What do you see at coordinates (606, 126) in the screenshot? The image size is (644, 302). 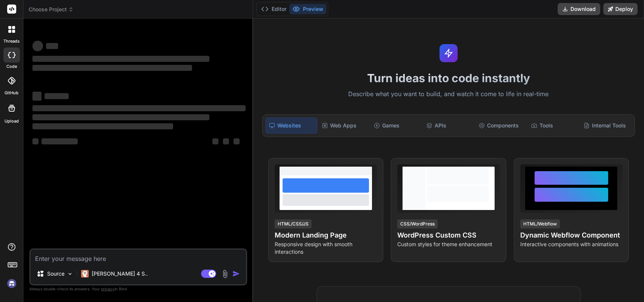 I see `div: Internal Tools` at bounding box center [606, 126].